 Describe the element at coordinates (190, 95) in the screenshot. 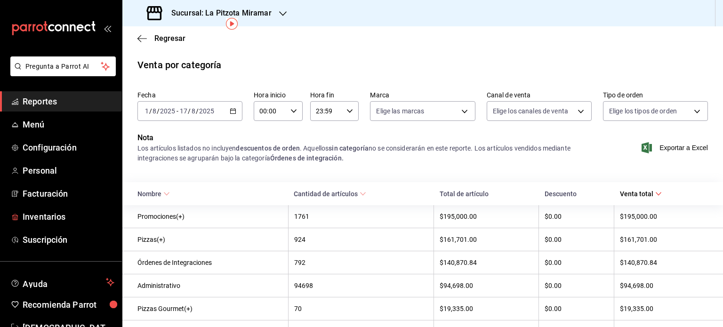

I see `label: Fecha` at that location.